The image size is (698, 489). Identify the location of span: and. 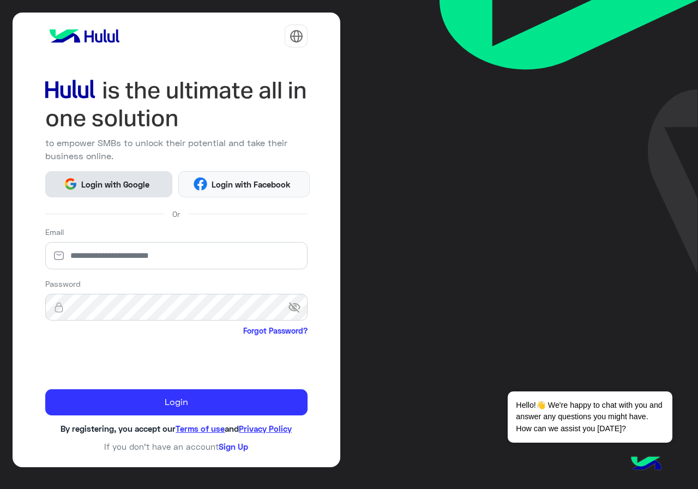
(232, 428).